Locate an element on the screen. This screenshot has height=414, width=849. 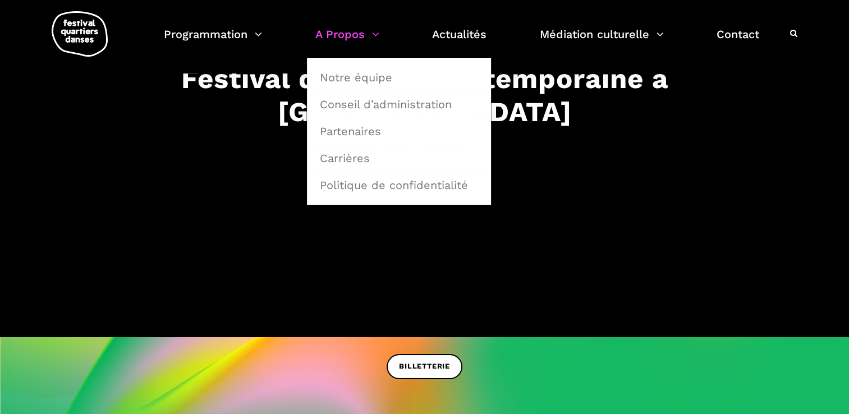
a: Programmation is located at coordinates (213, 41).